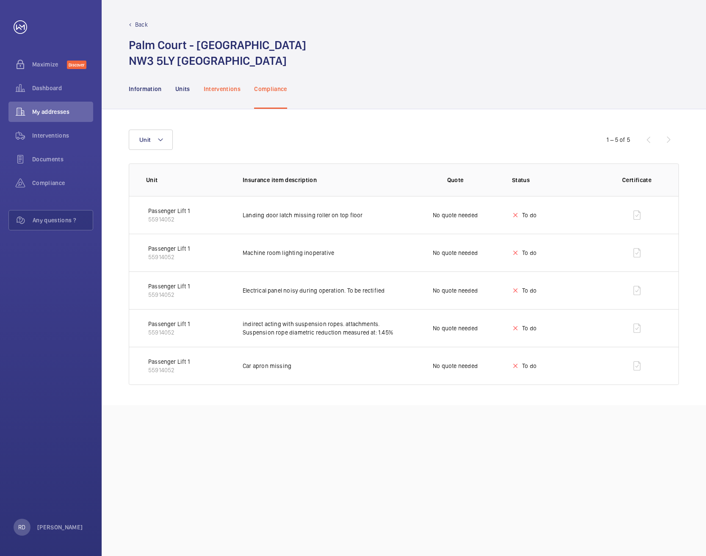 The image size is (706, 556). I want to click on p: Unit, so click(188, 180).